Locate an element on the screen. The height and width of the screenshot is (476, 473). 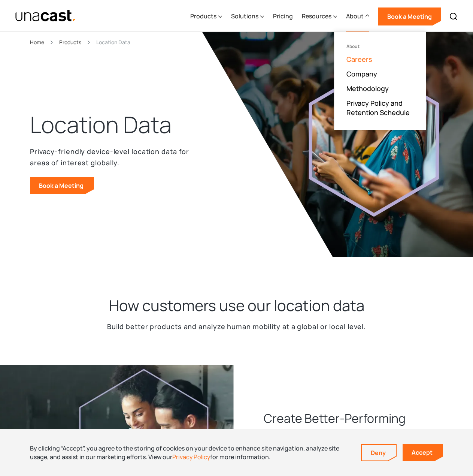
a: Privacy Policy is located at coordinates (191, 456).